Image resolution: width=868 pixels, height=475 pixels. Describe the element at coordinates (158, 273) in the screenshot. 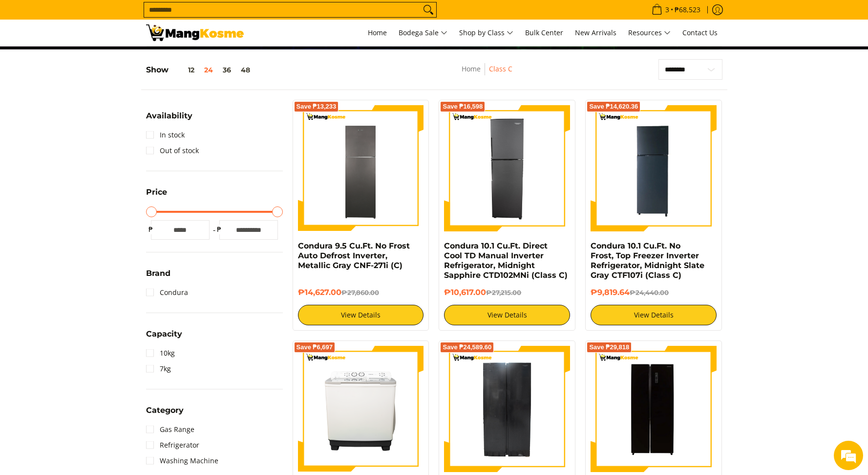

I see `span: Brand` at that location.